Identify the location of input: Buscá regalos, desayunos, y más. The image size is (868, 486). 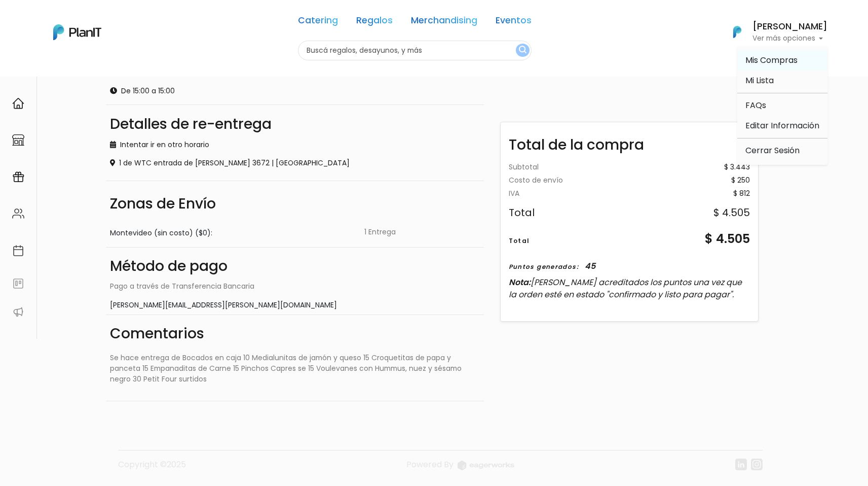
(415, 50).